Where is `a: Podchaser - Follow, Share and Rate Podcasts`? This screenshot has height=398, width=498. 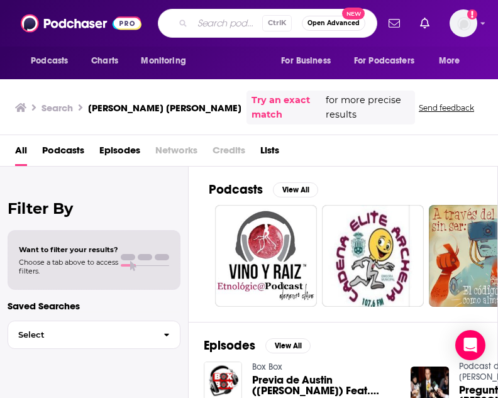
a: Podchaser - Follow, Share and Rate Podcasts is located at coordinates (81, 23).